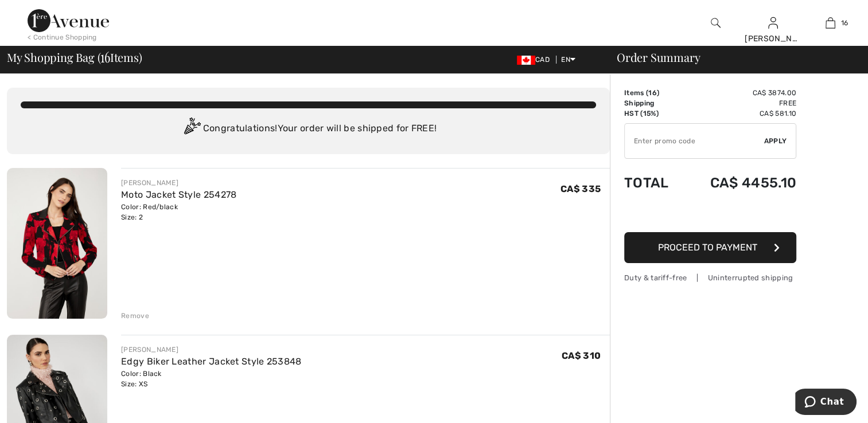 This screenshot has height=423, width=868. What do you see at coordinates (308, 129) in the screenshot?
I see `div: Congratulations! Your order will be shipped for FREE!` at bounding box center [308, 129].